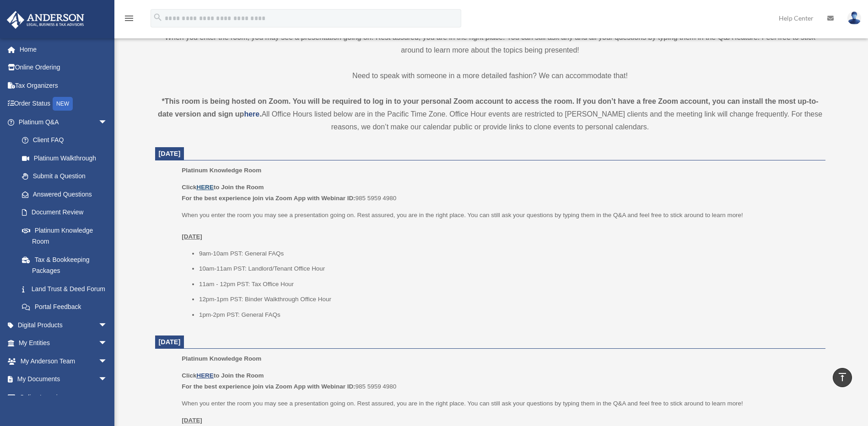 The height and width of the screenshot is (426, 868). What do you see at coordinates (509, 254) in the screenshot?
I see `li: 9am-10am PST: General FAQs` at bounding box center [509, 254].